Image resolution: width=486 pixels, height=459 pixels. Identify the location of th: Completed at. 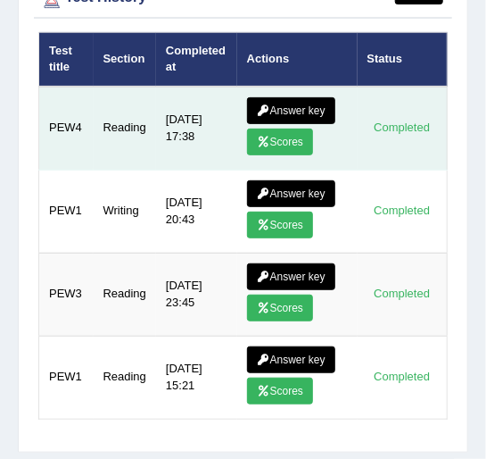
(196, 59).